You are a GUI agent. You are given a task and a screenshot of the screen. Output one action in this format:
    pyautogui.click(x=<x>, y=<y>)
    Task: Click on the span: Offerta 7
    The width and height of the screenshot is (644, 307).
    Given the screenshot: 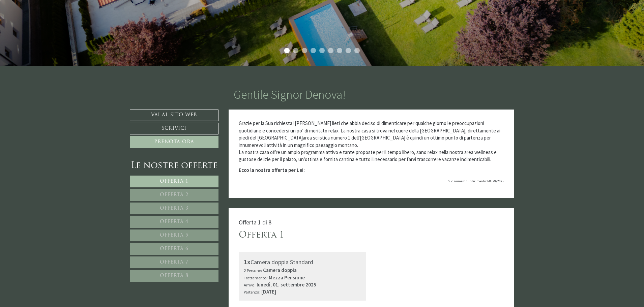 What is the action you would take?
    pyautogui.click(x=174, y=262)
    